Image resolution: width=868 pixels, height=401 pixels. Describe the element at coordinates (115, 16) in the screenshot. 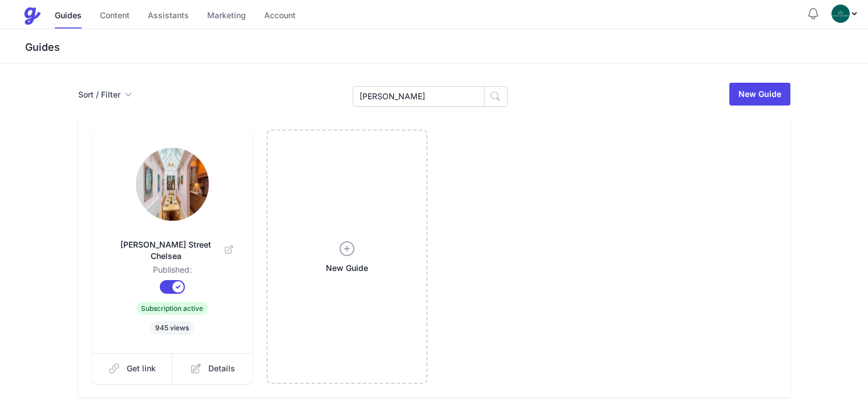

I see `a: Content` at that location.